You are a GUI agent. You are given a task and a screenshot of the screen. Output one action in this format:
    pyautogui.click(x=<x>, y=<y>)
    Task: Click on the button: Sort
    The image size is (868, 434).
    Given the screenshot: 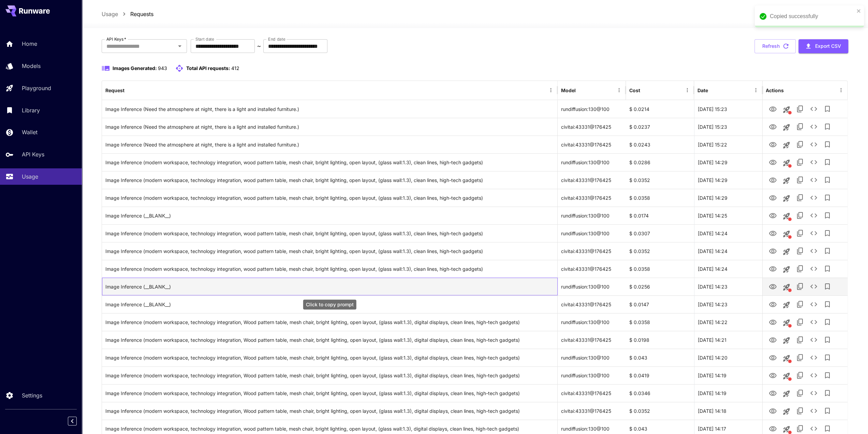 What is the action you would take?
    pyautogui.click(x=714, y=90)
    